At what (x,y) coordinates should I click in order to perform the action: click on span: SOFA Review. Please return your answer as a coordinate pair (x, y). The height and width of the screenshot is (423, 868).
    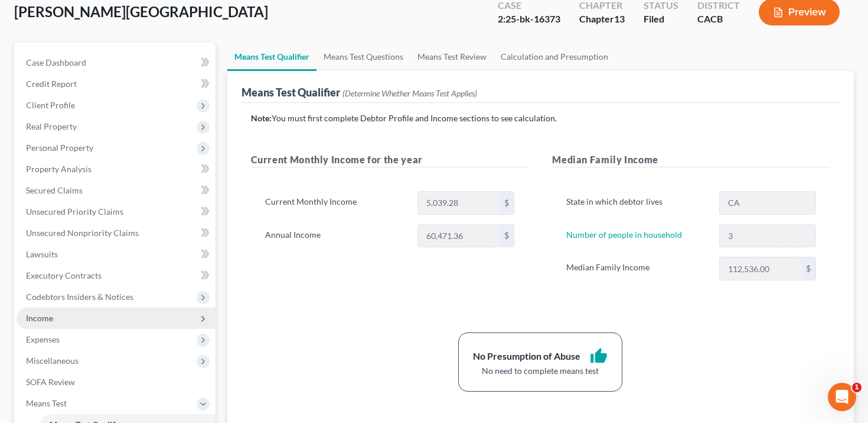
    Looking at the image, I should click on (50, 381).